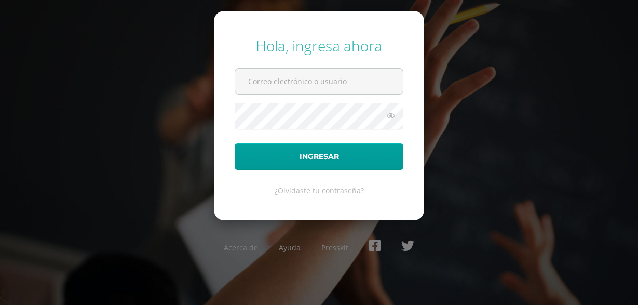 This screenshot has height=305, width=638. I want to click on a: Acerca de, so click(241, 247).